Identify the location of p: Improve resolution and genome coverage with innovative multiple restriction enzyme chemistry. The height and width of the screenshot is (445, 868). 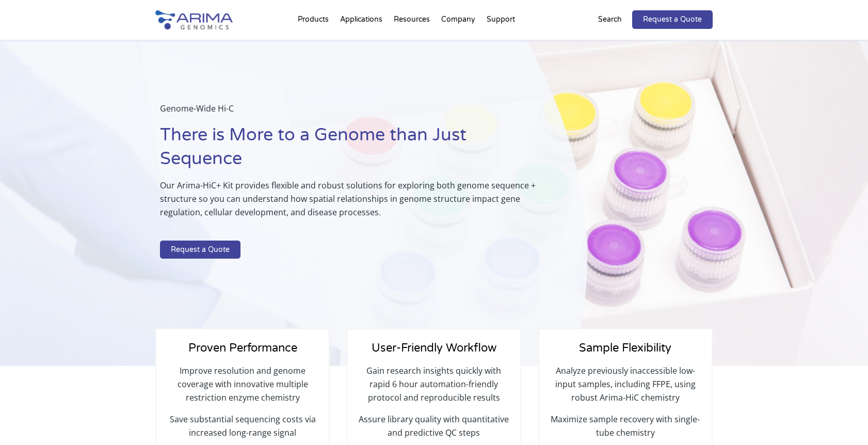
(242, 387).